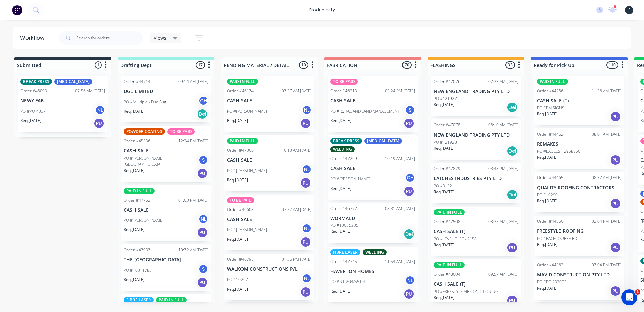 Image resolution: width=644 pixels, height=312 pixels. Describe the element at coordinates (455, 239) in the screenshot. I see `p: PO #LEVEL ELEC - 2158` at that location.